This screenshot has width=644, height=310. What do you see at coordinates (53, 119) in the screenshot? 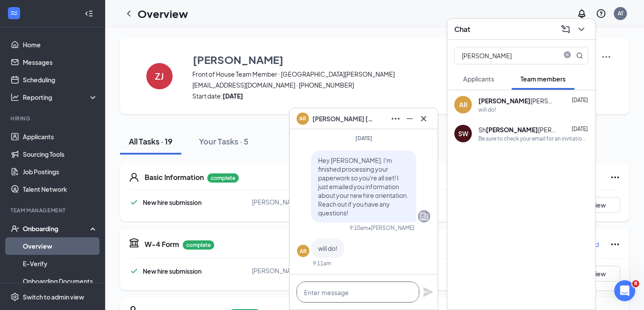
I see `div: Hiring` at bounding box center [53, 119].